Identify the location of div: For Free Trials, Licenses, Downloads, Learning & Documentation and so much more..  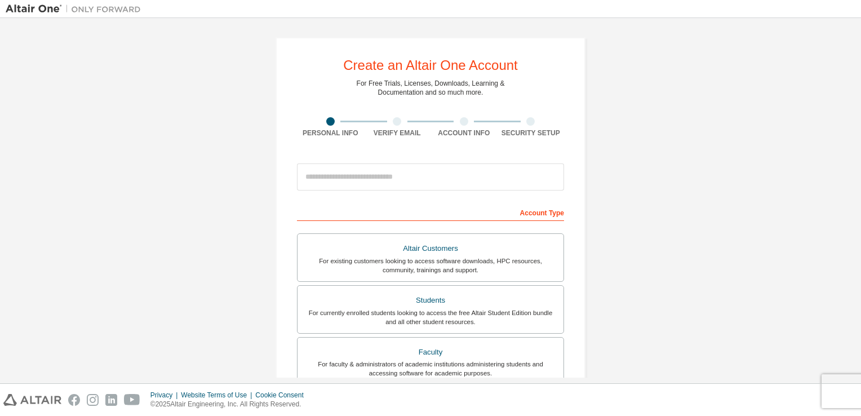
(431, 88).